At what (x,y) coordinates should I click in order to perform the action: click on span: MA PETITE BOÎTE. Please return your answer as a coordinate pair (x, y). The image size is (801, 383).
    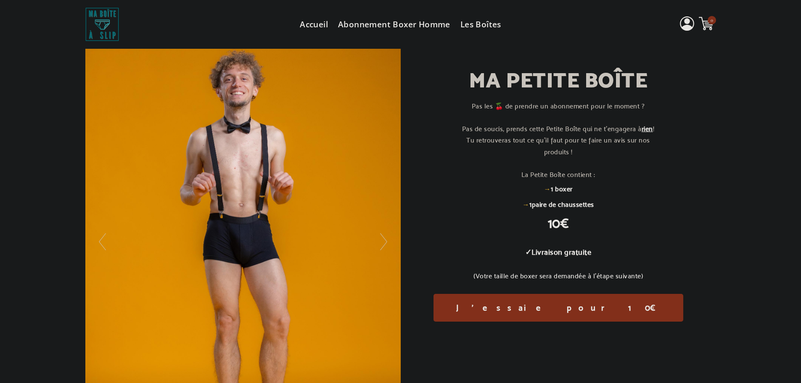
    Looking at the image, I should click on (558, 80).